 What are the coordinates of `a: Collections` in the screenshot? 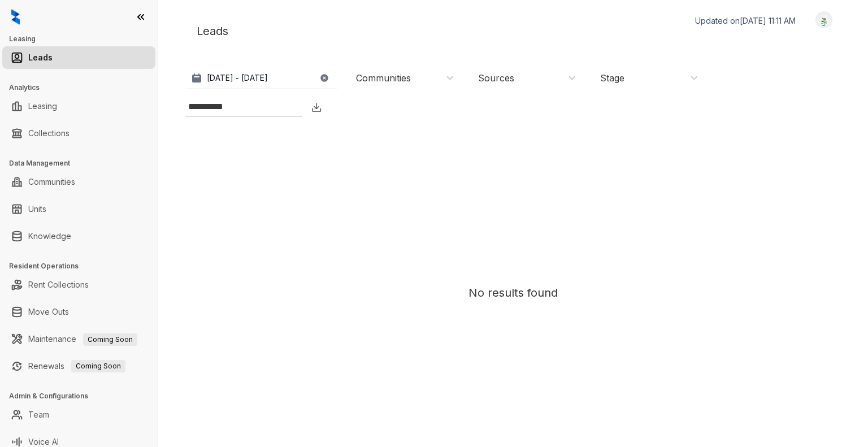 It's located at (49, 134).